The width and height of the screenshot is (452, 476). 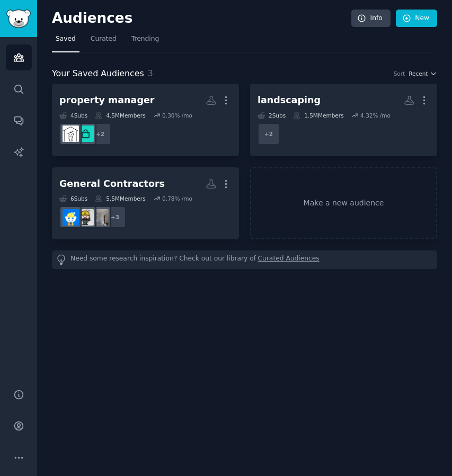 What do you see at coordinates (86, 133) in the screenshot?
I see `img: PropertyManagement` at bounding box center [86, 133].